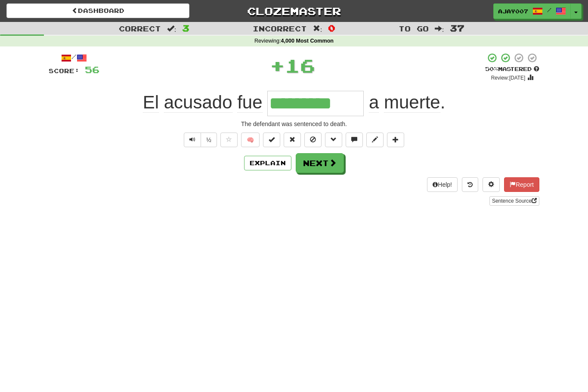 Image resolution: width=588 pixels, height=392 pixels. Describe the element at coordinates (412, 103) in the screenshot. I see `span: muerte` at that location.